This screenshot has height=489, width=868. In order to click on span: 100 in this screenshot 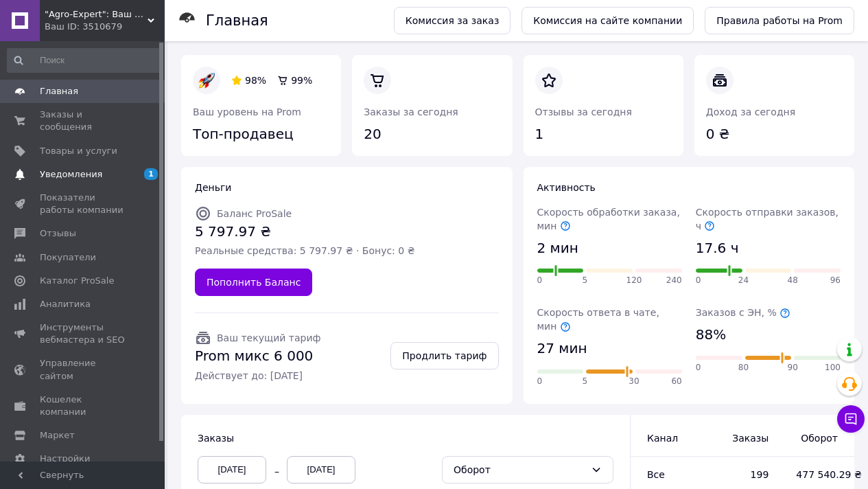, I will do `click(832, 367)`.